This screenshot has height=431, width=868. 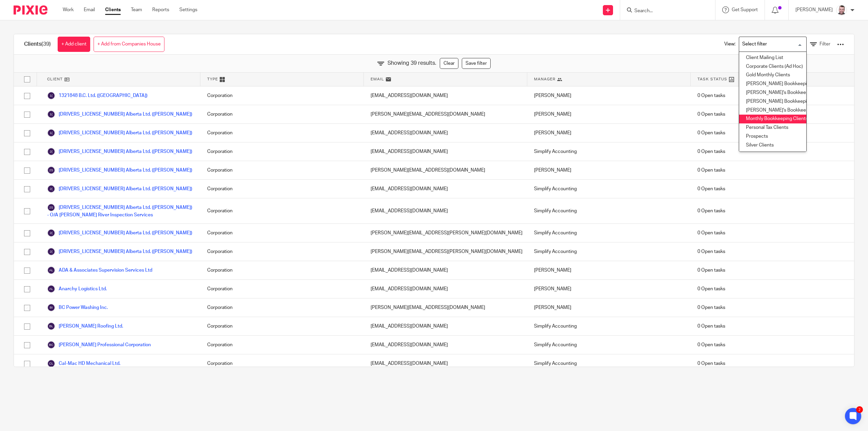 I want to click on a: Cal-Mac HD Mechanical Ltd., so click(x=84, y=363).